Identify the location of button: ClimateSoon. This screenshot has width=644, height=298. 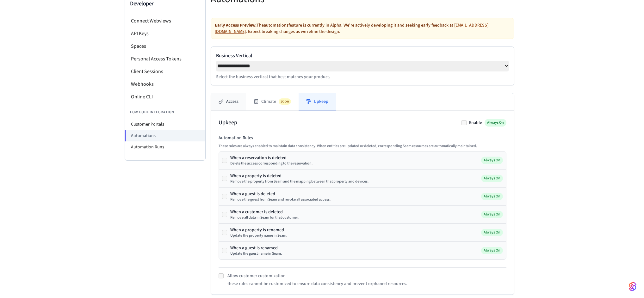
(272, 102).